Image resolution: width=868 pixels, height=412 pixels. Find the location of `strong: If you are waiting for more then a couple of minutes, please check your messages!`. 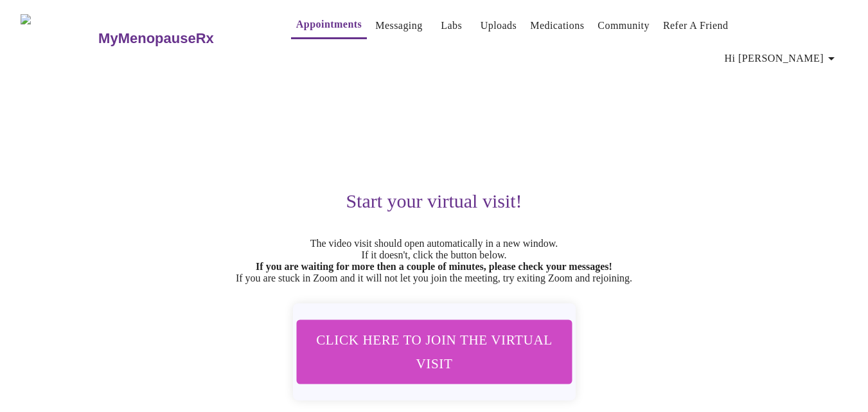

strong: If you are waiting for more then a couple of minutes, please check your messages! is located at coordinates (434, 266).